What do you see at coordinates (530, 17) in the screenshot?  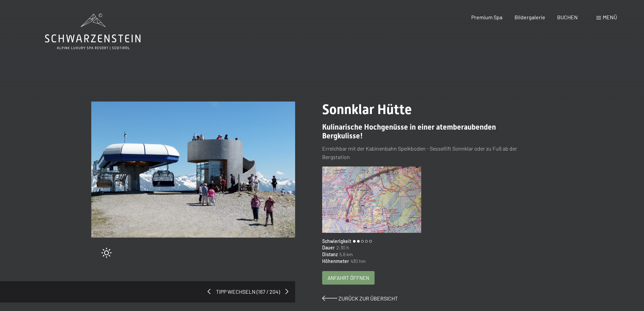 I see `span: Bildergalerie` at bounding box center [530, 17].